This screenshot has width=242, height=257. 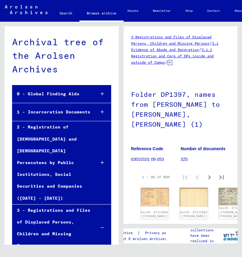 What do you see at coordinates (52, 94) in the screenshot?
I see `div: 0 - Global Finding Aids` at bounding box center [52, 94].